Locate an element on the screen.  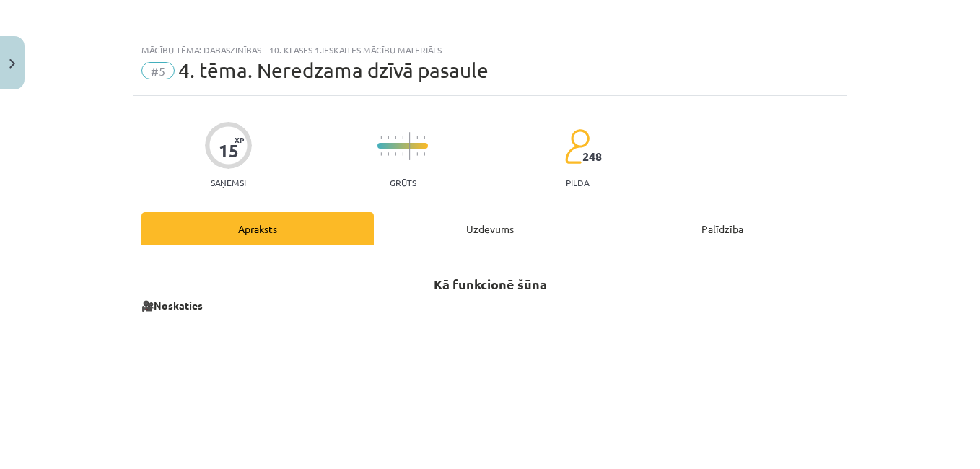
img: icon-close-lesson-0947bae3869378f0d4975bcd49f059093ad1ed9edebbc8119c70593378902aed.svg is located at coordinates (12, 64).